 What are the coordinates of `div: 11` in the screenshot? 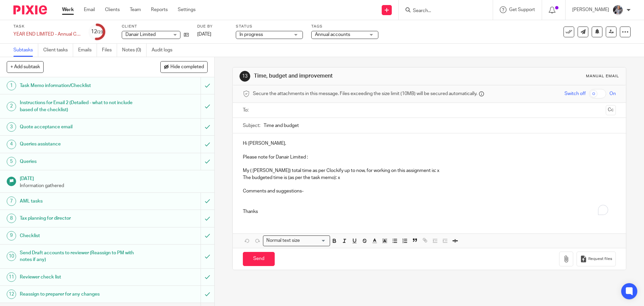 It's located at (11, 277).